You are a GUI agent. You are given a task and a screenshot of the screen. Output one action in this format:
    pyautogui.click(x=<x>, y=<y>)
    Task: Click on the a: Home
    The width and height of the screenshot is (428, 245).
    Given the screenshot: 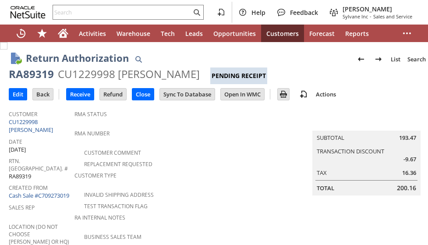 What is the action you would take?
    pyautogui.click(x=63, y=33)
    